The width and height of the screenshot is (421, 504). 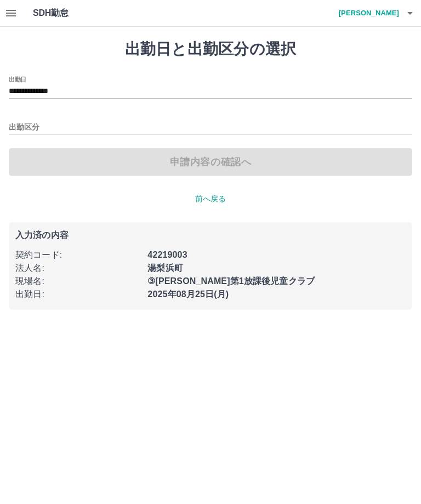 I want to click on label: 出勤日, so click(x=18, y=78).